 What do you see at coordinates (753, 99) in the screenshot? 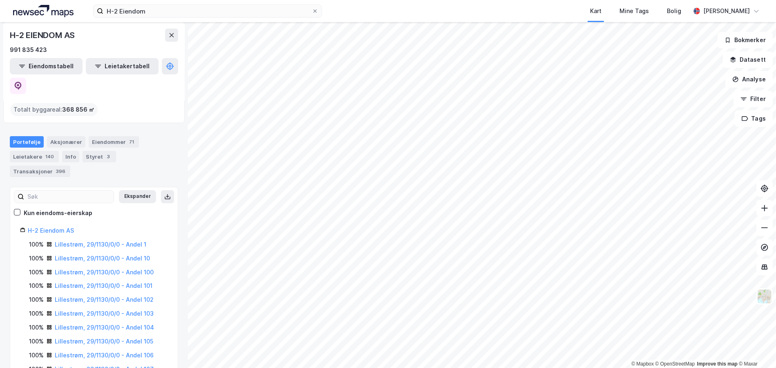
I see `button: Filter` at bounding box center [753, 99].